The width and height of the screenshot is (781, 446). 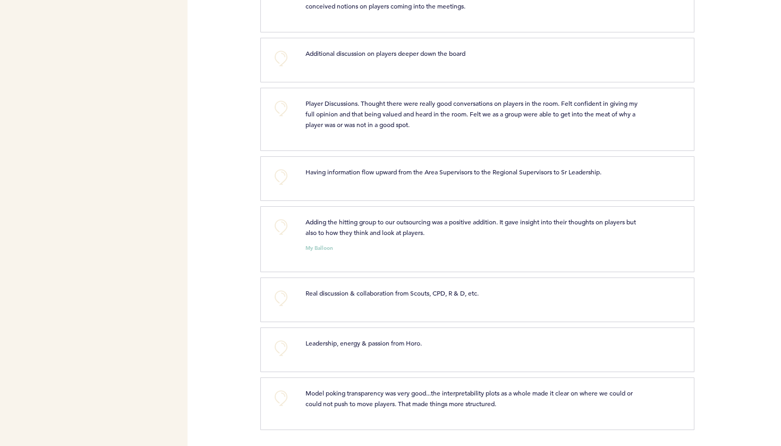 What do you see at coordinates (453, 172) in the screenshot?
I see `span: Having information flow upward from the Area Supervisors to the Regional Supervisors to Sr Leader...` at bounding box center [453, 172].